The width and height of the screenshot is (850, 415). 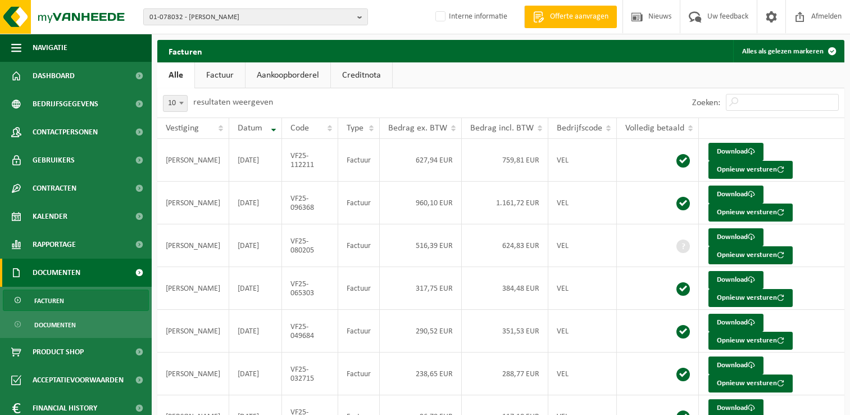 What do you see at coordinates (421, 374) in the screenshot?
I see `td: 238,65 EUR` at bounding box center [421, 374].